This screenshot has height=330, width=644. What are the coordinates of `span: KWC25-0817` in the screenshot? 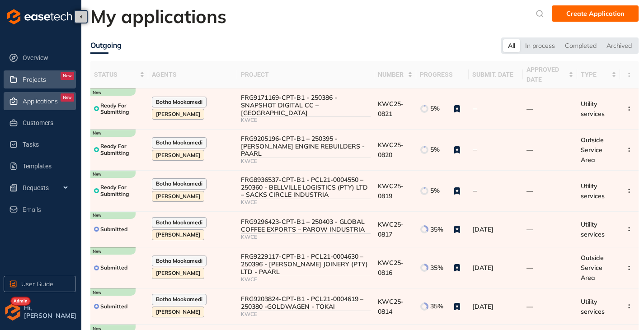 It's located at (391, 230).